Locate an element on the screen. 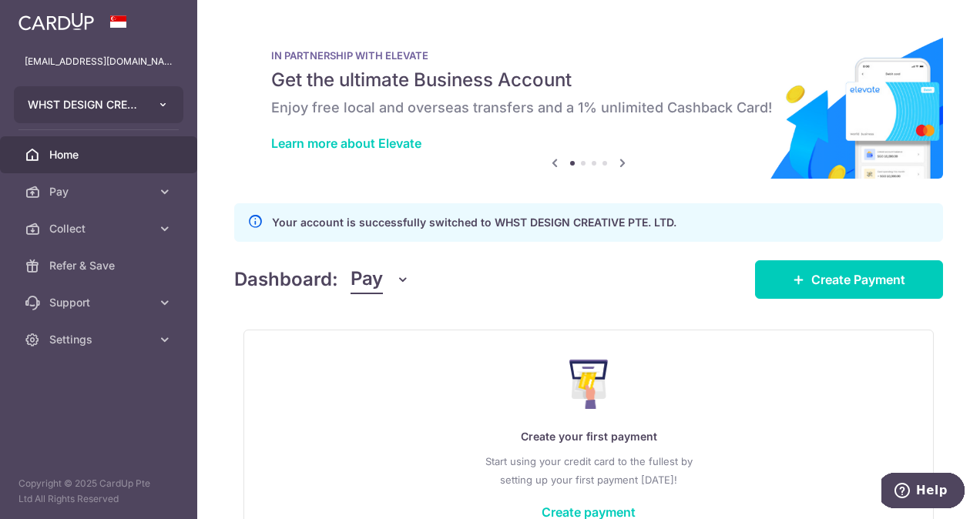  span: WHST DESIGN CREATIVE PTE. LTD. is located at coordinates (85, 105).